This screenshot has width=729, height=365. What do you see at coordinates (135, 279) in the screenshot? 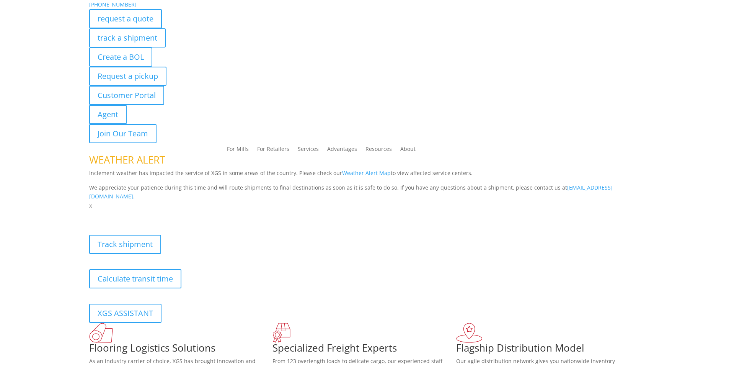
I see `a: Calculate transit time` at bounding box center [135, 279].